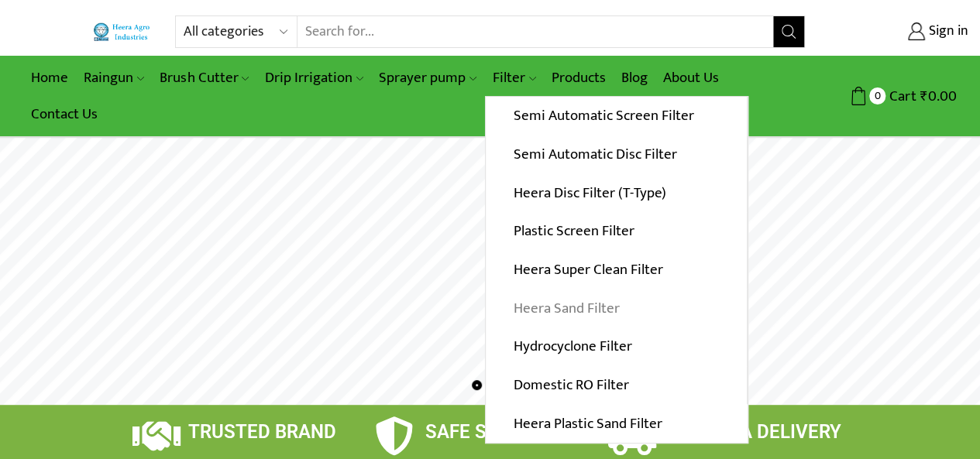 The width and height of the screenshot is (980, 459). I want to click on a: Heera Super Clean Filter, so click(616, 270).